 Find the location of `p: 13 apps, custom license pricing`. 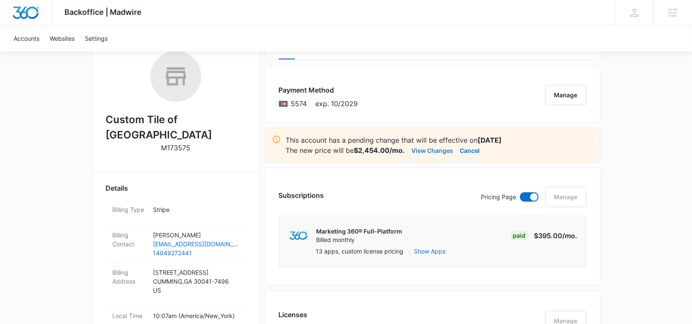

p: 13 apps, custom license pricing is located at coordinates (360, 251).